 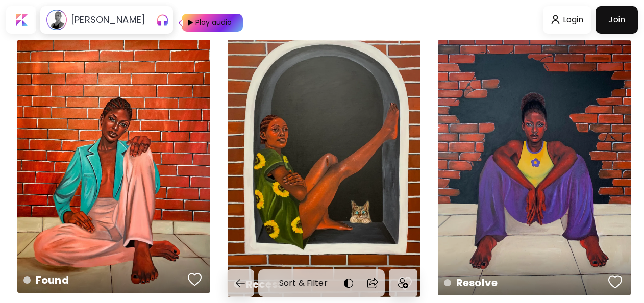 I want to click on a: Join, so click(x=616, y=20).